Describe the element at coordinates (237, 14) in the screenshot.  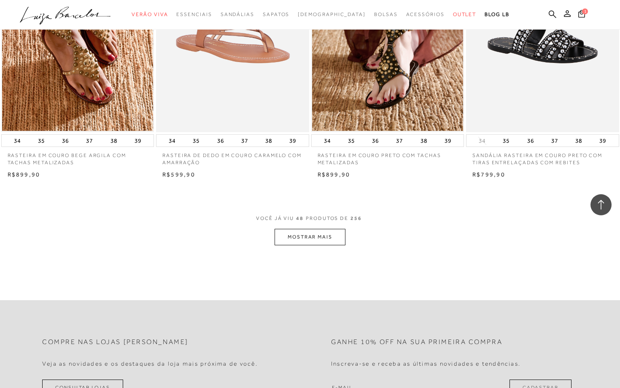
I see `span: Sandálias` at that location.